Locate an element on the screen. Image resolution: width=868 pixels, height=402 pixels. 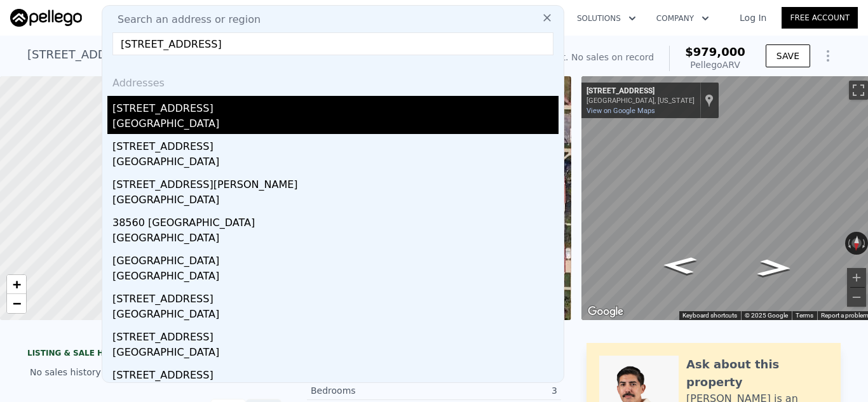
div: Off Market. No sales on record is located at coordinates (587, 57).